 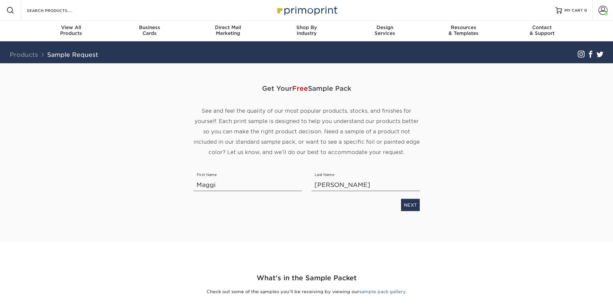 I want to click on span: Free, so click(x=300, y=89).